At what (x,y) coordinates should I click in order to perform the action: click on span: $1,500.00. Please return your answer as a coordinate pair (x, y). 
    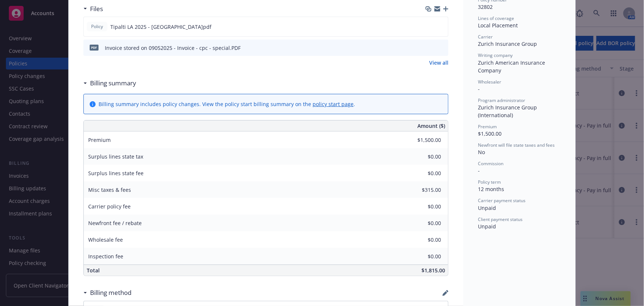
    Looking at the image, I should click on (490, 133).